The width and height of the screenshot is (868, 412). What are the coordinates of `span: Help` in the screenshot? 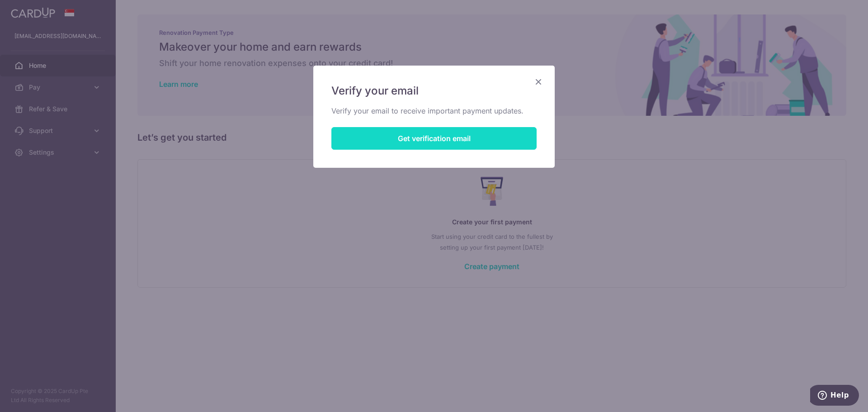 It's located at (30, 11).